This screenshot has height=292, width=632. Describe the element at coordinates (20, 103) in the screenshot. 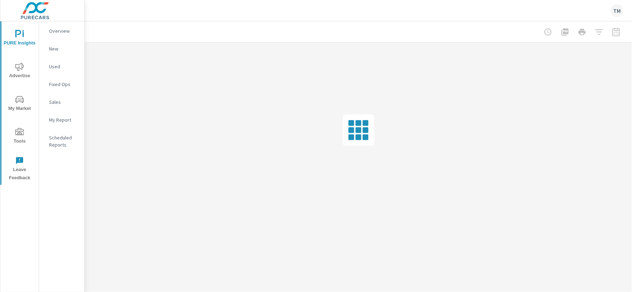

I see `div: nav menu` at that location.